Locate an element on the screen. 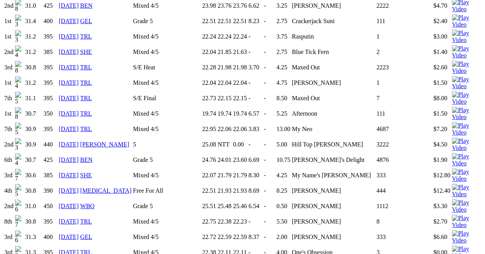  td: 22.72 is located at coordinates (209, 237).